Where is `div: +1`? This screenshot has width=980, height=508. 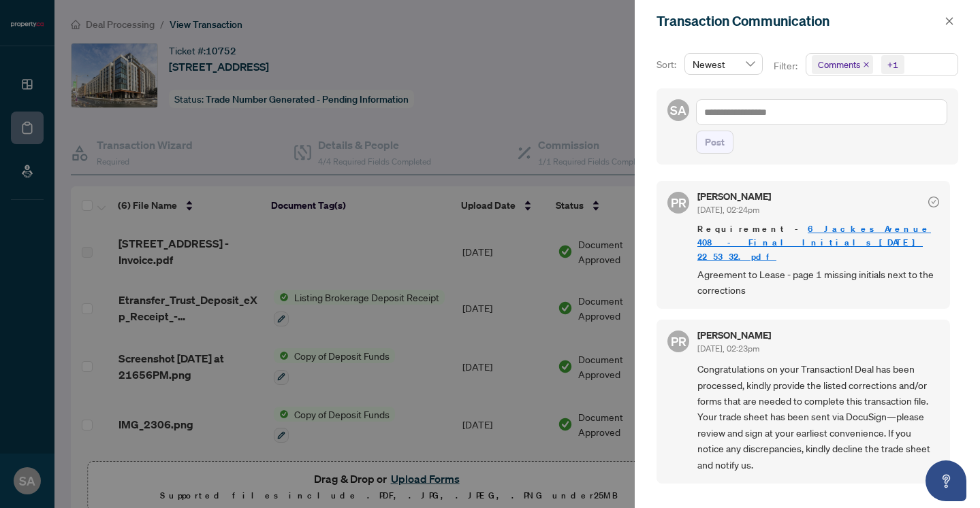
div: +1 is located at coordinates (892, 64).